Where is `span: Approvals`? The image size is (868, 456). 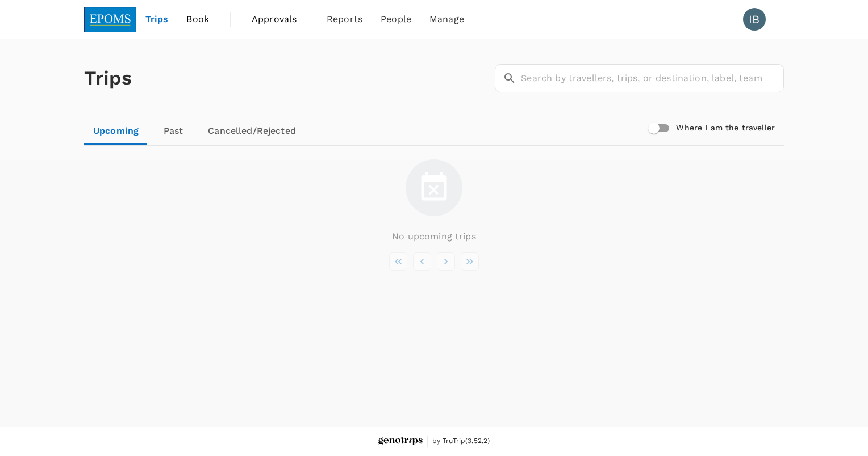 span: Approvals is located at coordinates (280, 19).